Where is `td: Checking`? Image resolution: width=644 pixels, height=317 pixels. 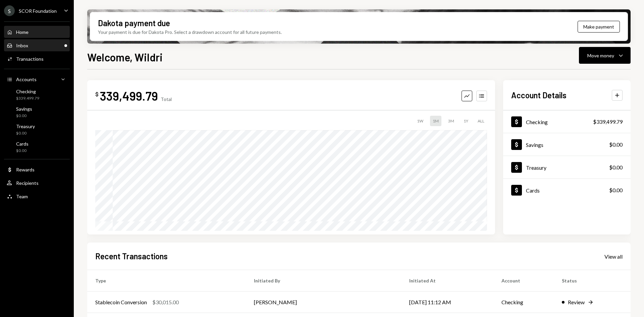 td: Checking is located at coordinates (524, 303).